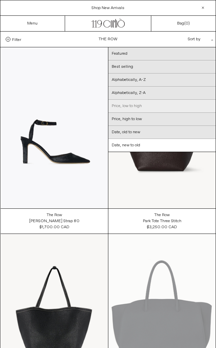 The height and width of the screenshot is (348, 216). What do you see at coordinates (162, 132) in the screenshot?
I see `a: Date, old to new` at bounding box center [162, 132].